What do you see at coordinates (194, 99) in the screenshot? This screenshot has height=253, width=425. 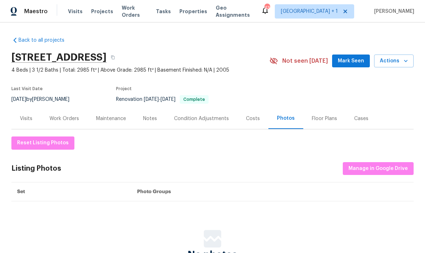 I see `span: Complete` at bounding box center [194, 99].